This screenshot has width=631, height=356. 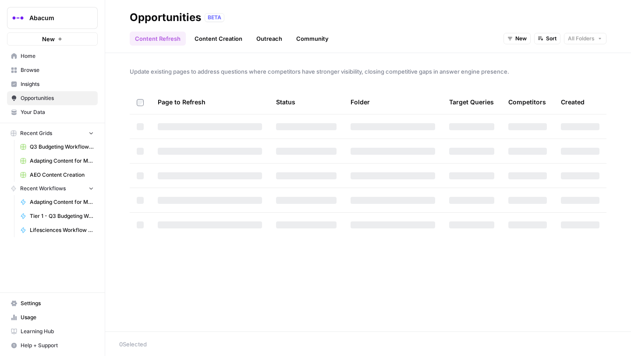 What do you see at coordinates (360, 102) in the screenshot?
I see `div: Folder` at bounding box center [360, 102].